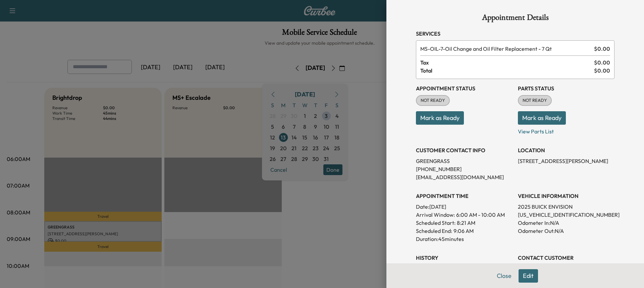  I want to click on p: 8:21 AM, so click(466, 222).